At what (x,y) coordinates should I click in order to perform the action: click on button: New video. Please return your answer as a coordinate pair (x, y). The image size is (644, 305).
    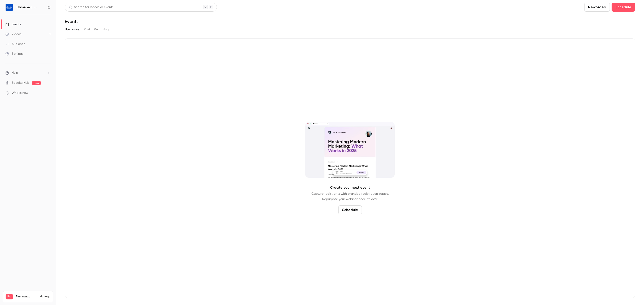
    Looking at the image, I should click on (597, 7).